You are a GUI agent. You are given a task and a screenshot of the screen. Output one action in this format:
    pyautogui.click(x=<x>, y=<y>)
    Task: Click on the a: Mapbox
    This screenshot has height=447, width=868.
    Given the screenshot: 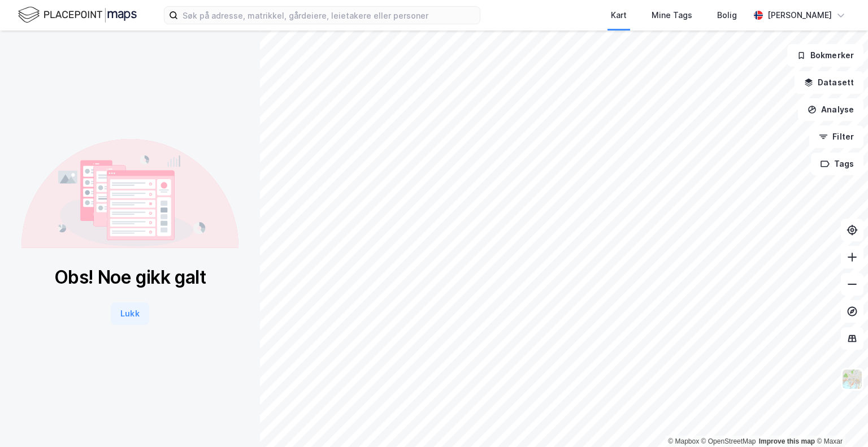 What is the action you would take?
    pyautogui.click(x=684, y=441)
    